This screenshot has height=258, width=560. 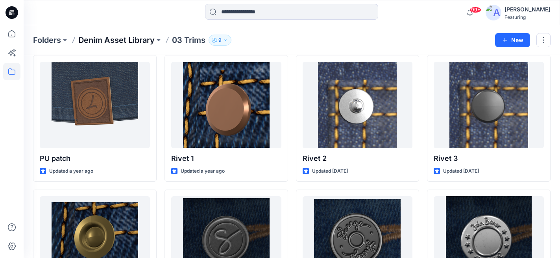 I want to click on a: Folders, so click(x=47, y=40).